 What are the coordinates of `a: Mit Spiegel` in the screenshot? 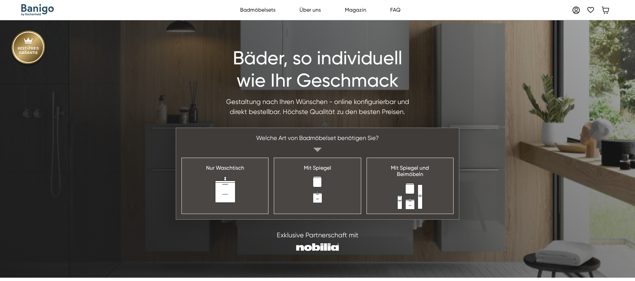 It's located at (317, 186).